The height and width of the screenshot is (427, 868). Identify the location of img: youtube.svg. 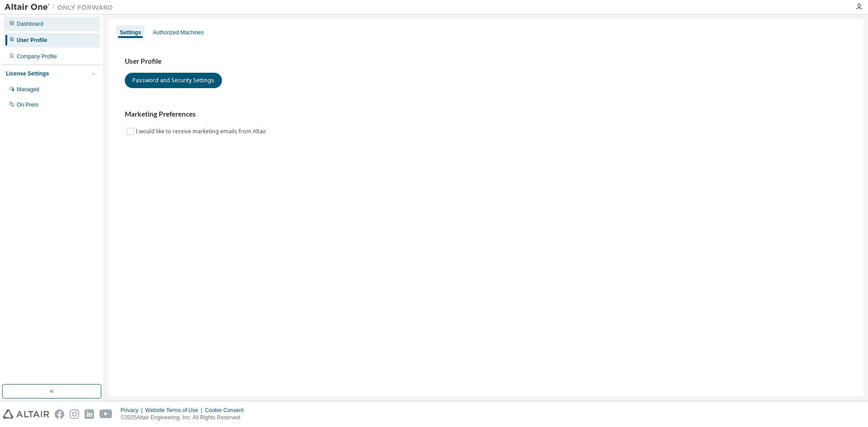
(106, 414).